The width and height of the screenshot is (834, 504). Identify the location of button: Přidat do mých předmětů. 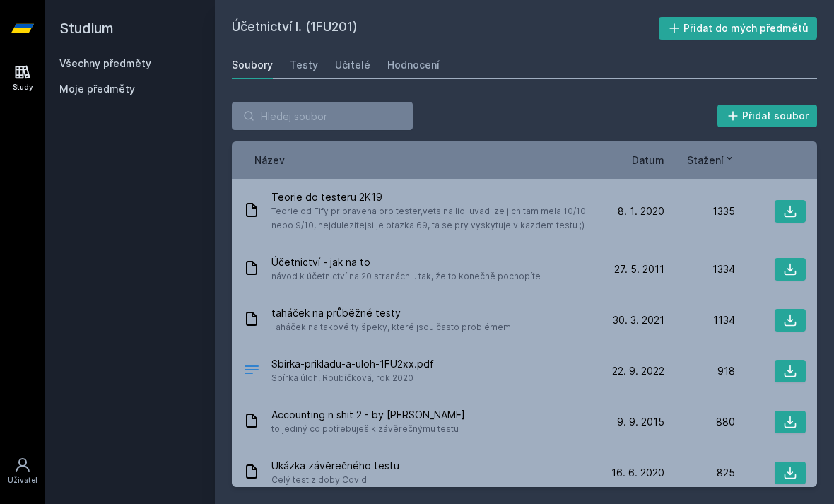
(737, 29).